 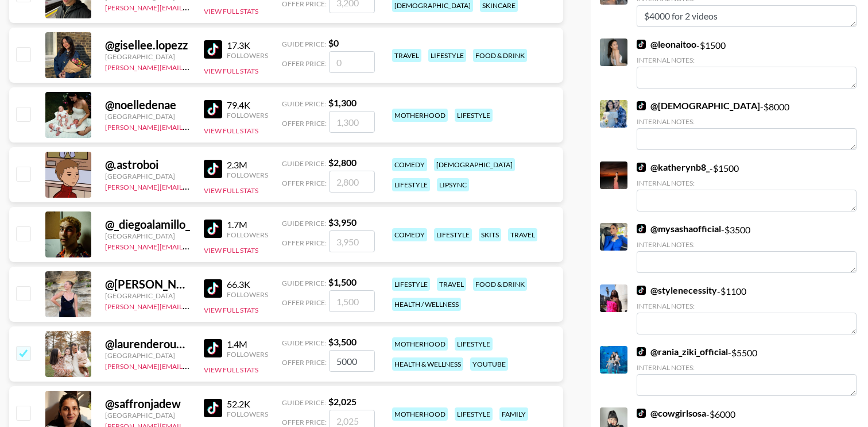 What do you see at coordinates (427, 364) in the screenshot?
I see `div: health & wellness` at bounding box center [427, 364].